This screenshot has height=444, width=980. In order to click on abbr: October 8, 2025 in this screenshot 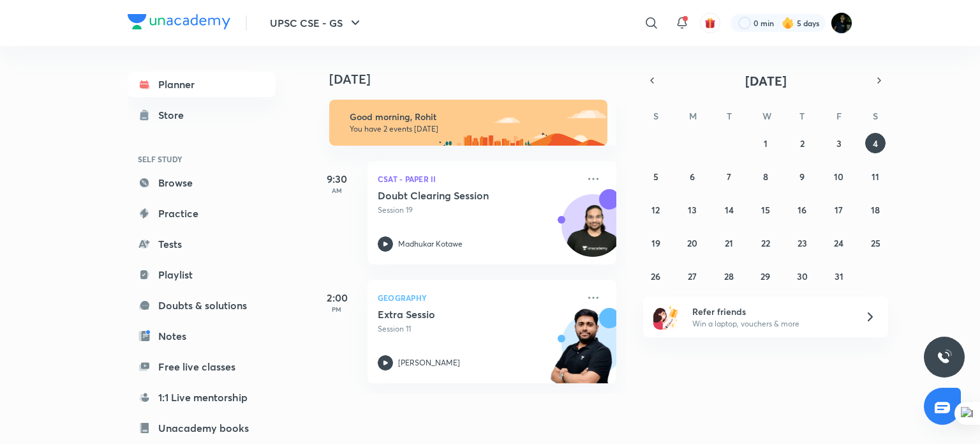, I will do `click(765, 176)`.